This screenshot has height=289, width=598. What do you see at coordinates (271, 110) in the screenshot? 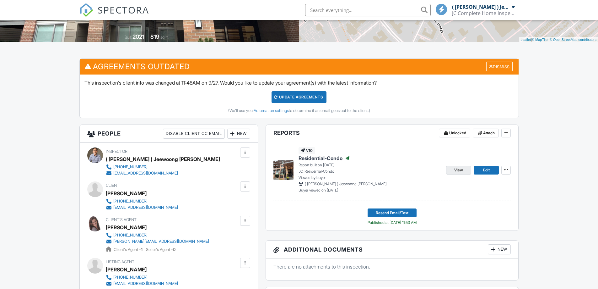
I see `a: Automation settings` at bounding box center [271, 110].